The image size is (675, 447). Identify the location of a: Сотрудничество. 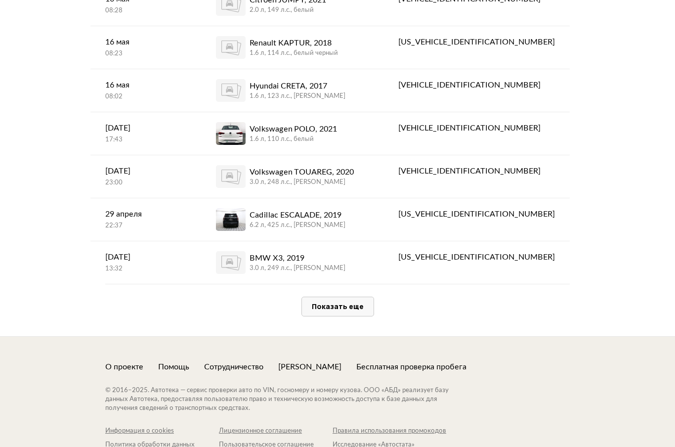
(234, 367).